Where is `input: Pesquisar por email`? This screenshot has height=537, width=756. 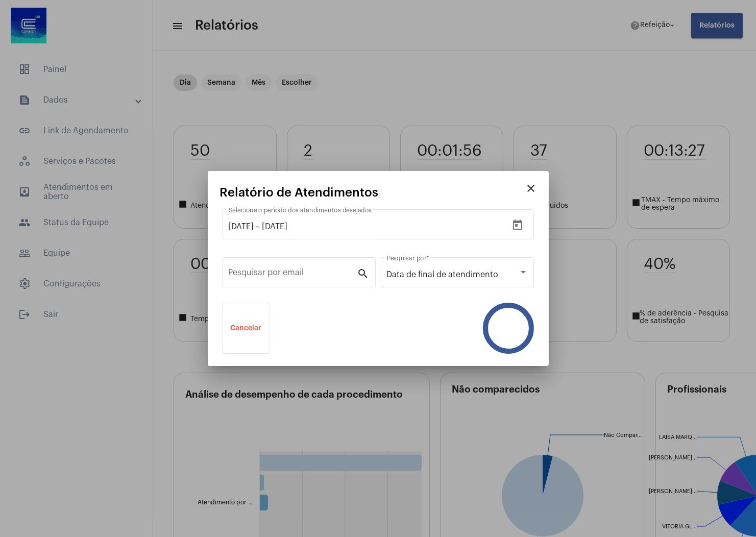 input: Pesquisar por email is located at coordinates (293, 275).